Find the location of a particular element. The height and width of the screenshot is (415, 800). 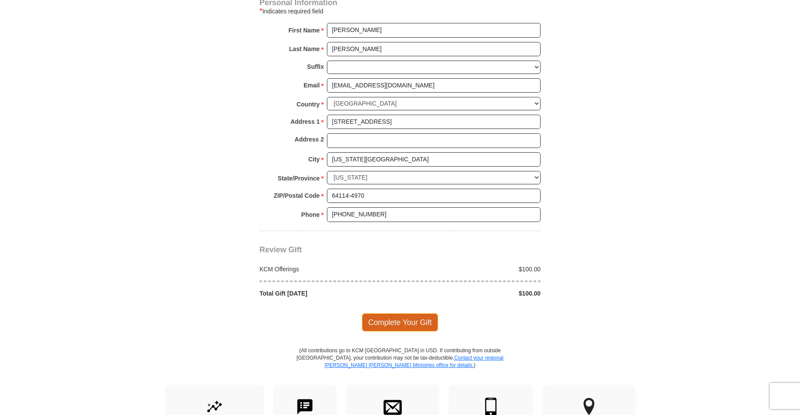

strong: Last Name is located at coordinates (304, 49).